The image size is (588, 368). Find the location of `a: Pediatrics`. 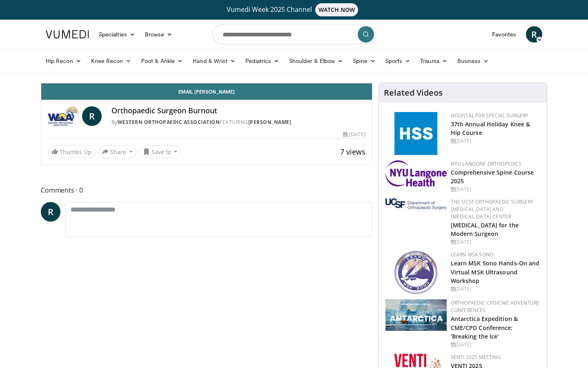

a: Pediatrics is located at coordinates (262, 61).